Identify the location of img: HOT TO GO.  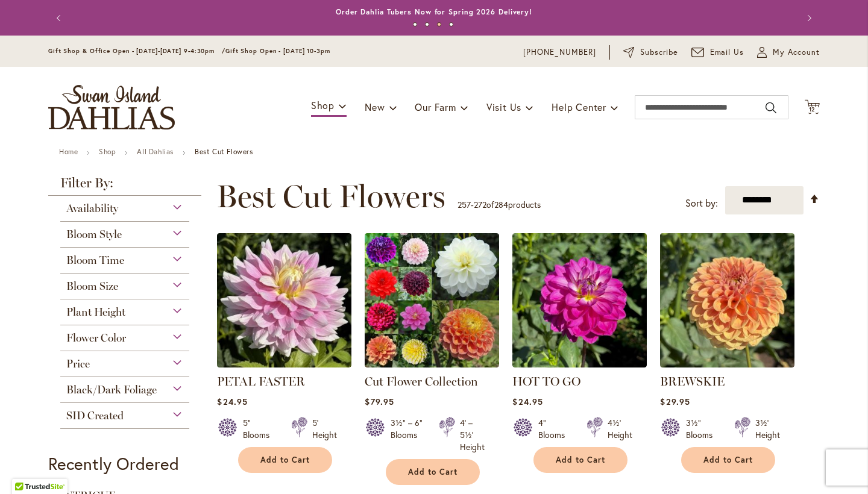
(579, 300).